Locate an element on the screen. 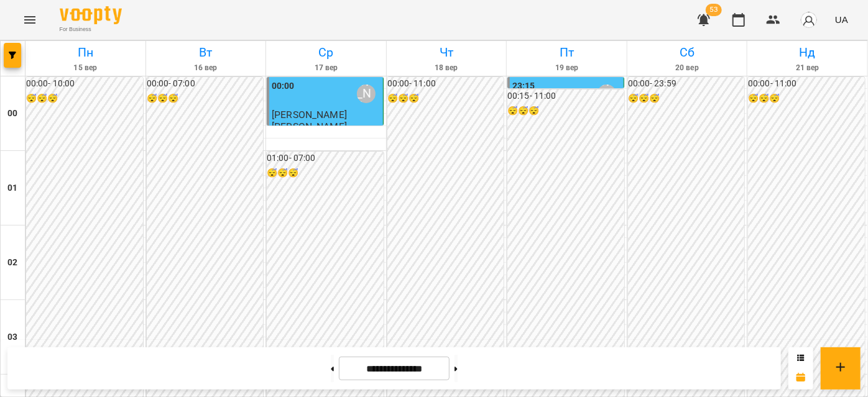 The image size is (868, 397). h6: Чт is located at coordinates (447, 52).